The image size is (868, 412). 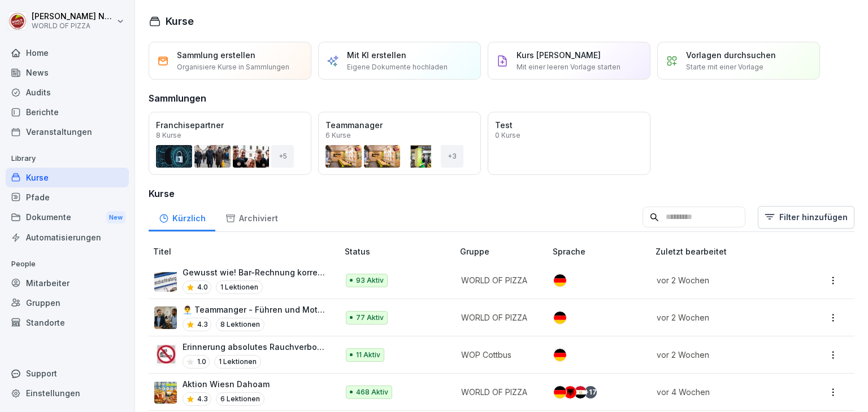 What do you see at coordinates (570, 392) in the screenshot?
I see `img: al.svg` at bounding box center [570, 392].